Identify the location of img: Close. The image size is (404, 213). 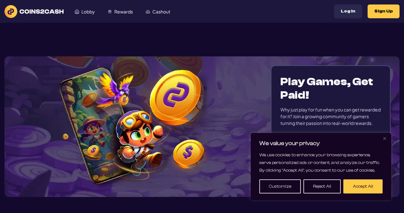
(385, 138).